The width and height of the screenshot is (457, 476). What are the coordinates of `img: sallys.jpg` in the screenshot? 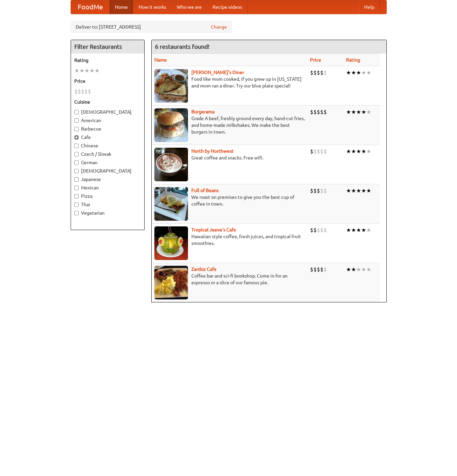 It's located at (171, 86).